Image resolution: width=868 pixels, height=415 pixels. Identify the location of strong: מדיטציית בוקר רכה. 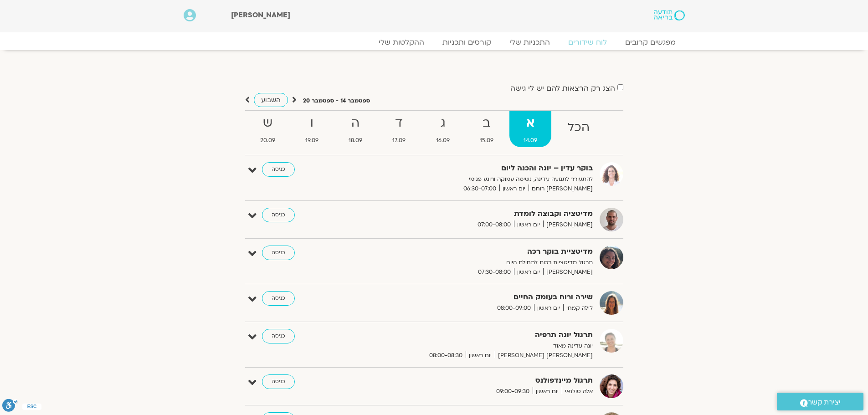
(481, 252).